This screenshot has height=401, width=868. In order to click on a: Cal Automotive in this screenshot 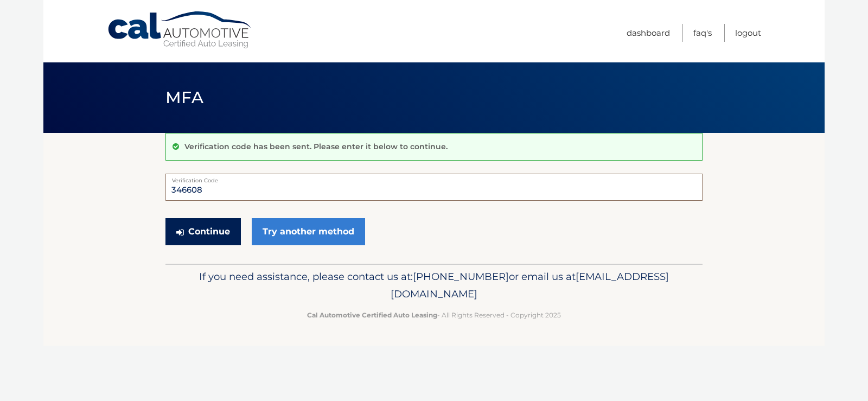, I will do `click(180, 30)`.